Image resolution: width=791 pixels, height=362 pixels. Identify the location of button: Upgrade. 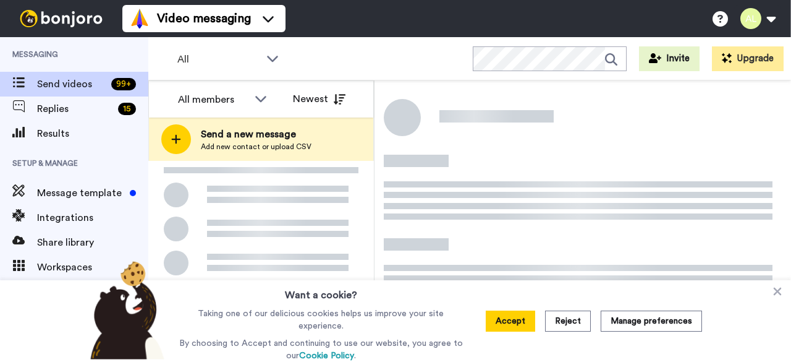
(748, 59).